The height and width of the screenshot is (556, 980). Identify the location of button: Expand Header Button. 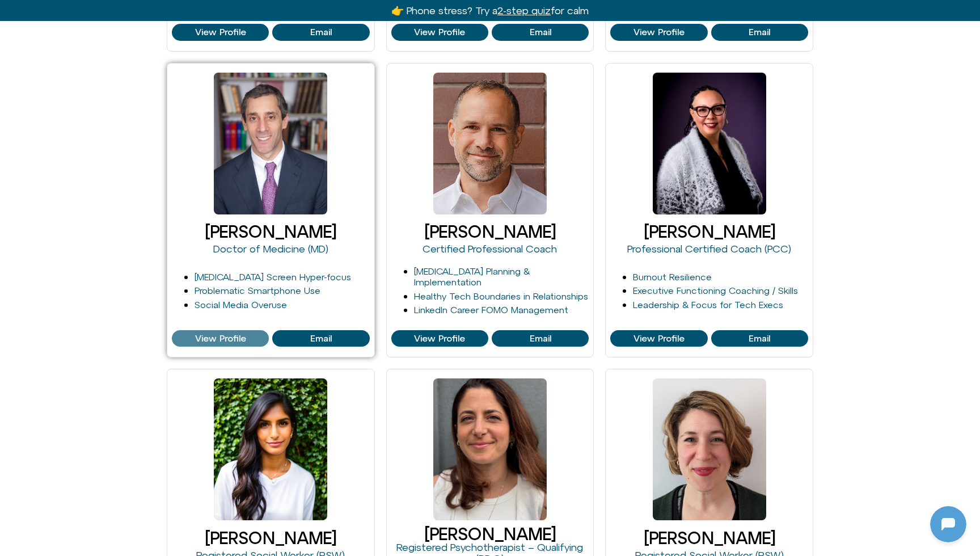
(114, 15).